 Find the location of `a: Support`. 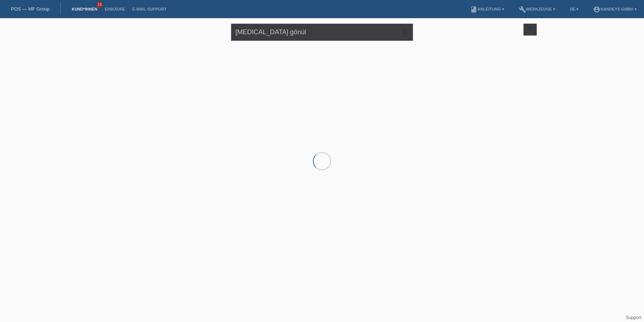

a: Support is located at coordinates (633, 318).